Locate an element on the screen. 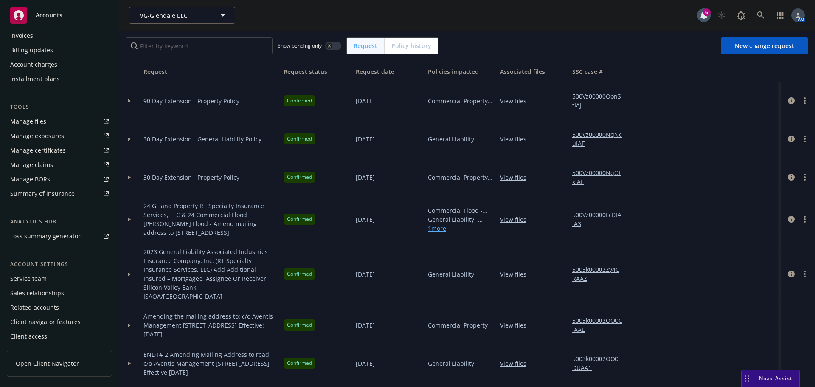  a: Start snowing is located at coordinates (722, 15).